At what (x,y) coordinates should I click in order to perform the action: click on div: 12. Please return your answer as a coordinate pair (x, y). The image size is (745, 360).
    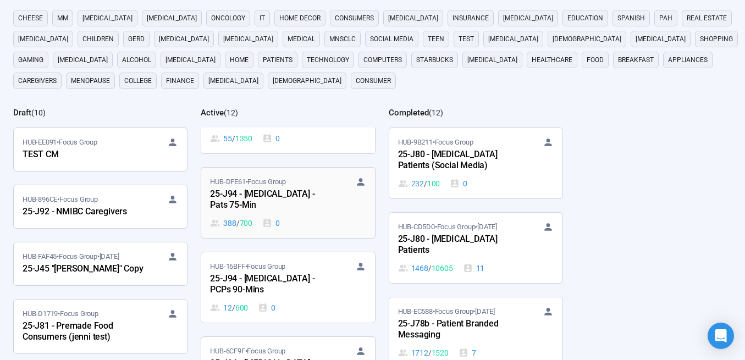
    Looking at the image, I should click on (229, 308).